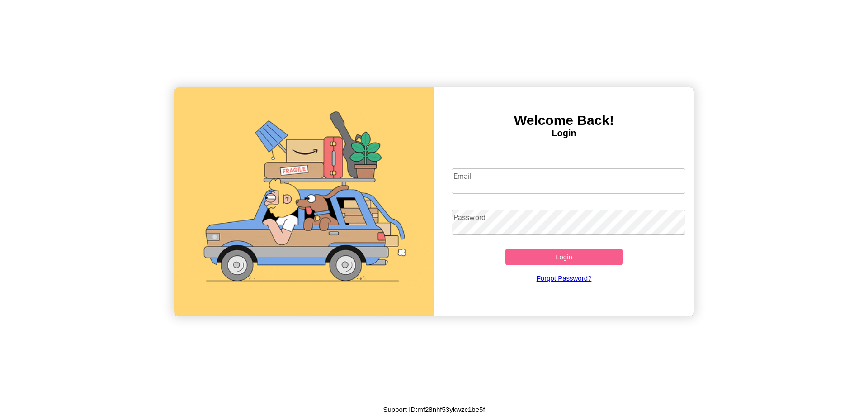  Describe the element at coordinates (564, 120) in the screenshot. I see `h3: Welcome Back!` at that location.